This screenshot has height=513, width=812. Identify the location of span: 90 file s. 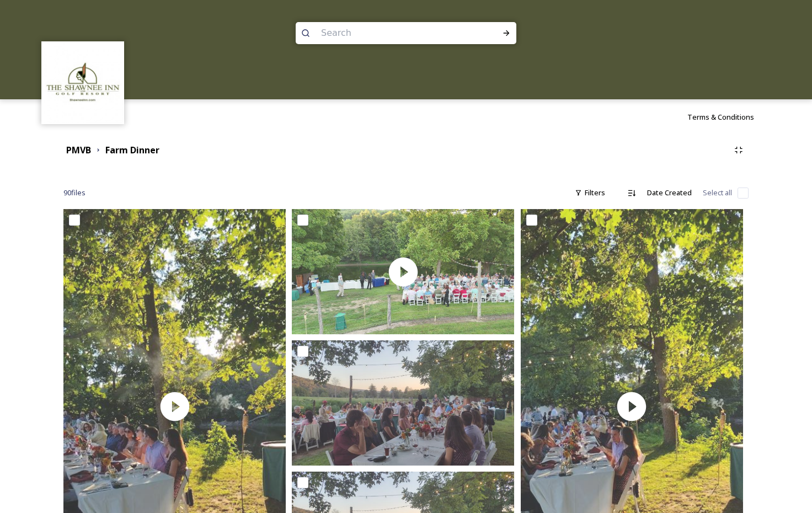
(74, 192).